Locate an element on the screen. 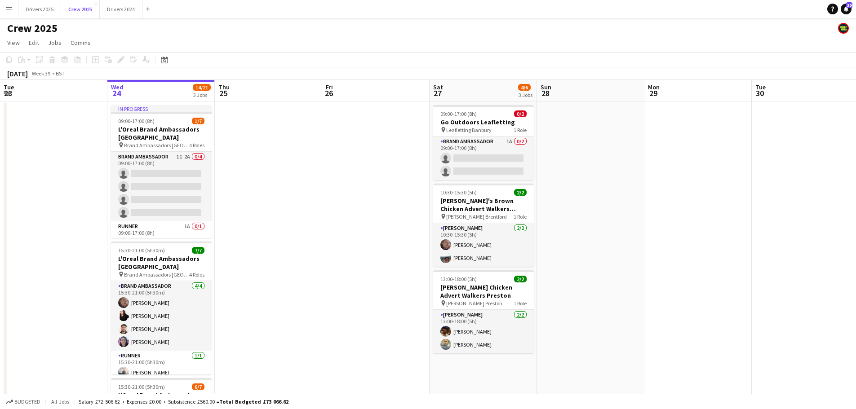 This screenshot has width=856, height=409. span: Total Budgeted £73 066.62 is located at coordinates (254, 402).